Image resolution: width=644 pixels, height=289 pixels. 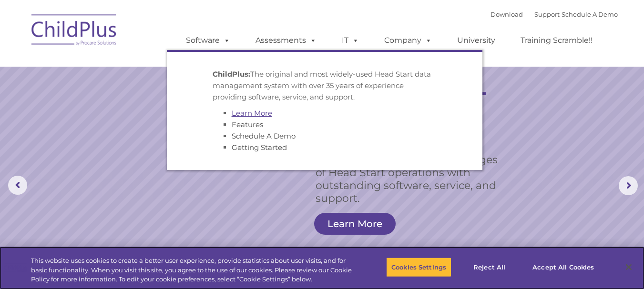 I want to click on a: Software, so click(x=208, y=40).